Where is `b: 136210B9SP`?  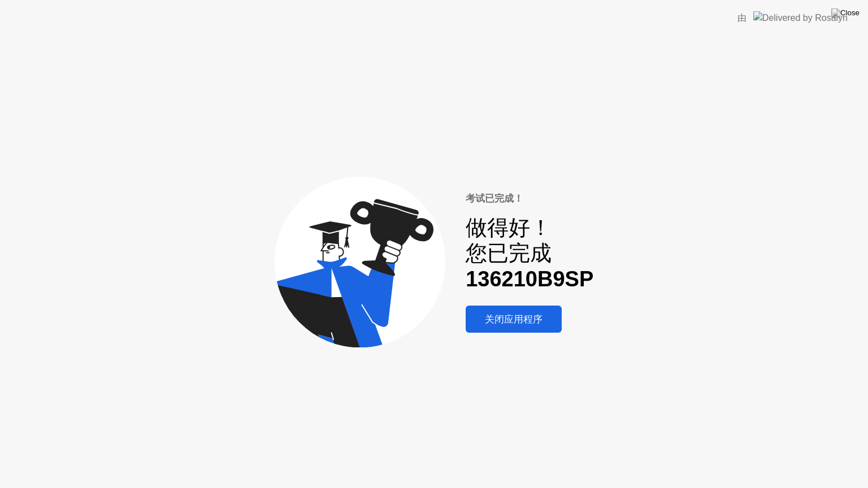
b: 136210B9SP is located at coordinates (530, 279).